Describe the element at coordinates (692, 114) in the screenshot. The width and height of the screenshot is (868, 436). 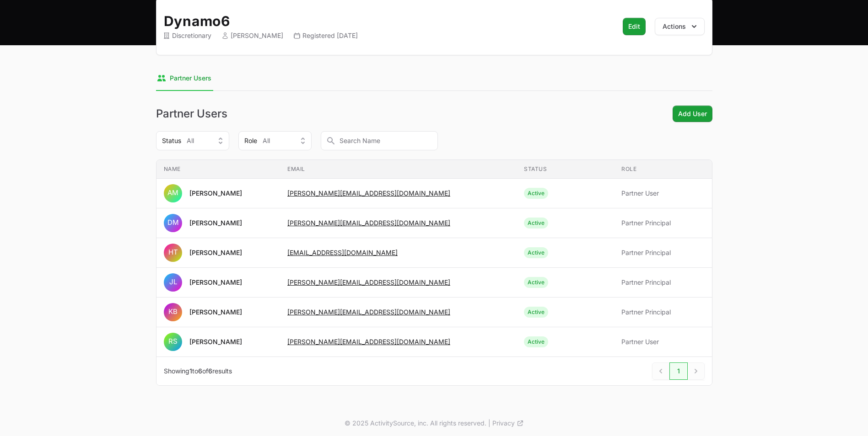
I see `button: Add User` at that location.